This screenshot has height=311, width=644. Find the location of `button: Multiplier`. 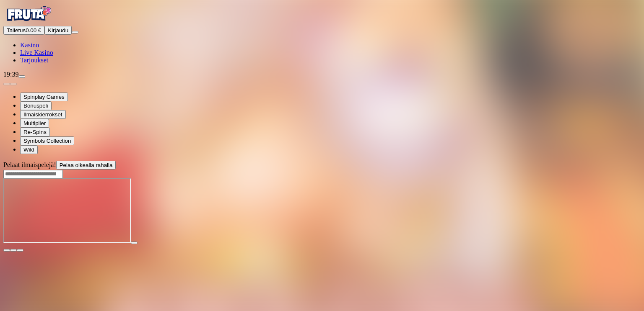

button: Multiplier is located at coordinates (34, 123).